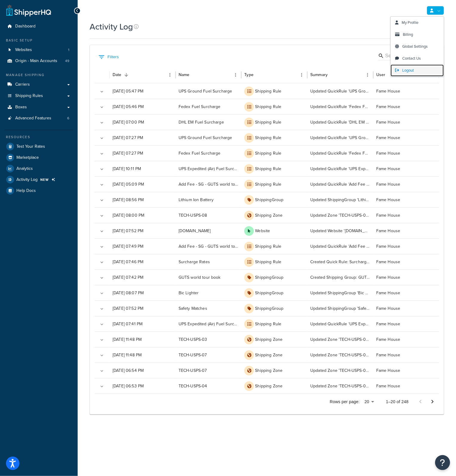  I want to click on div: Surcharge Rates, so click(208, 262).